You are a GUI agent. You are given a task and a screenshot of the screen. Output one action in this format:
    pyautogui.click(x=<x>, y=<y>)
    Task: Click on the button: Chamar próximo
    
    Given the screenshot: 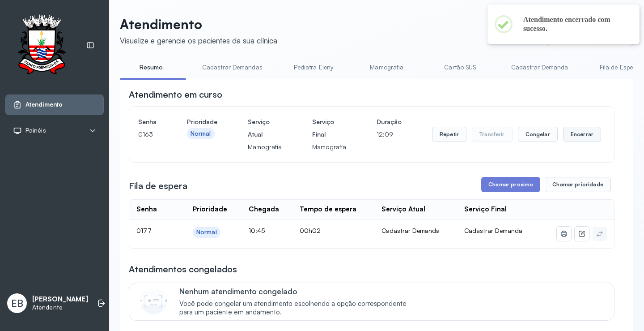 What is the action you would take?
    pyautogui.click(x=511, y=184)
    